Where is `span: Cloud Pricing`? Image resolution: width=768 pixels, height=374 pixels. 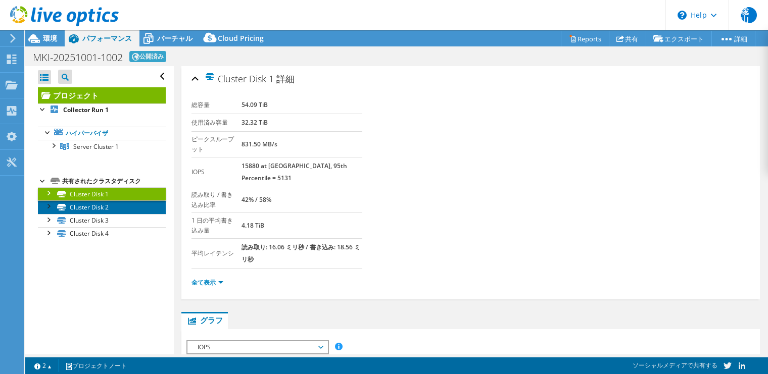
span: Cloud Pricing is located at coordinates (240, 38).